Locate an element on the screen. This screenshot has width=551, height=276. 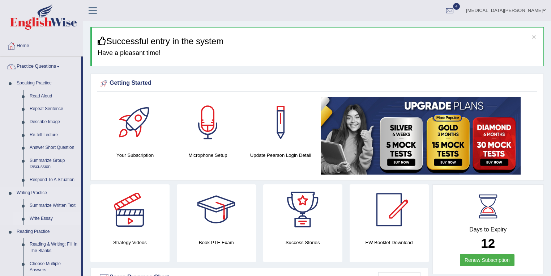
a: Describe Image is located at coordinates (54, 122).